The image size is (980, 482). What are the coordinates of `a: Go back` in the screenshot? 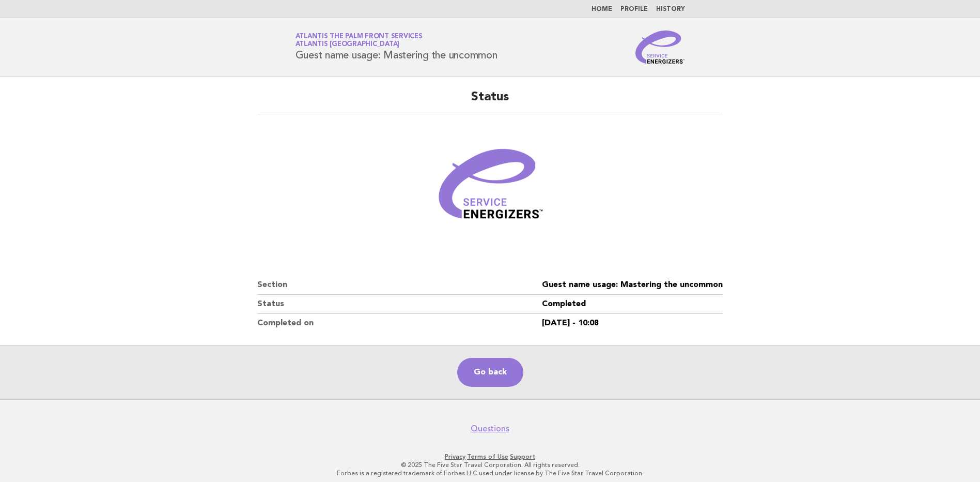 It's located at (490, 372).